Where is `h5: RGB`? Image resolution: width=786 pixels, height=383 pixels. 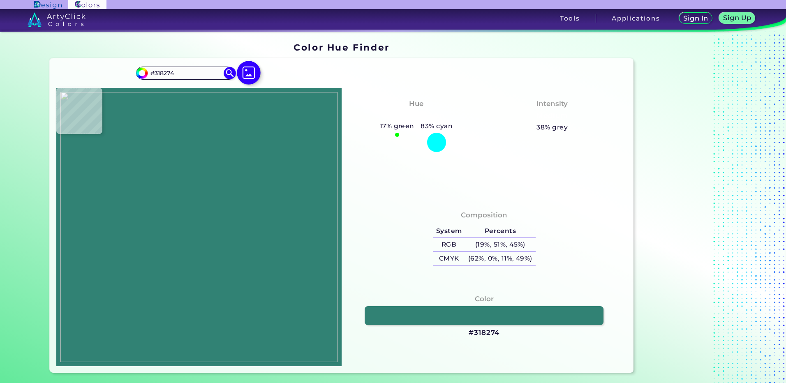 h5: RGB is located at coordinates (449, 244).